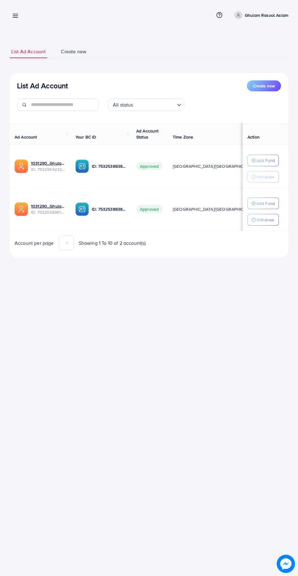  What do you see at coordinates (34, 243) in the screenshot?
I see `span: Account per page` at bounding box center [34, 243].